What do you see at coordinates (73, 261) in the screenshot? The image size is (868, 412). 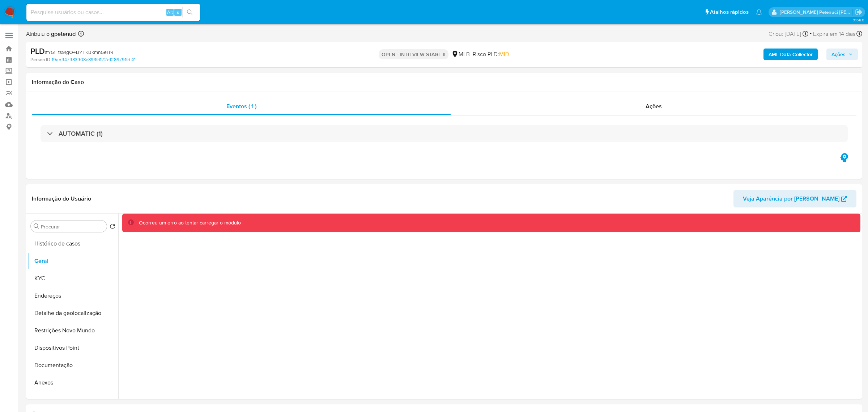 I see `button: Geral` at bounding box center [73, 261].